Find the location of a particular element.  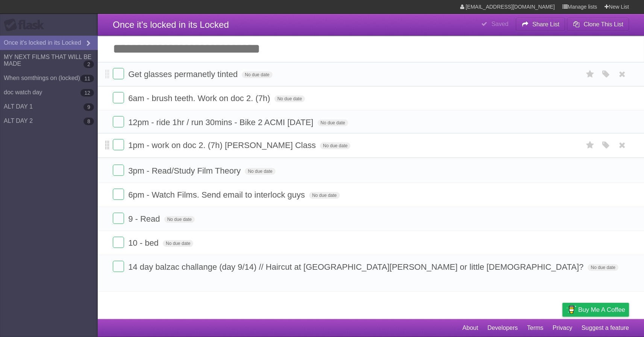

span: 9 - Read is located at coordinates (145, 219).